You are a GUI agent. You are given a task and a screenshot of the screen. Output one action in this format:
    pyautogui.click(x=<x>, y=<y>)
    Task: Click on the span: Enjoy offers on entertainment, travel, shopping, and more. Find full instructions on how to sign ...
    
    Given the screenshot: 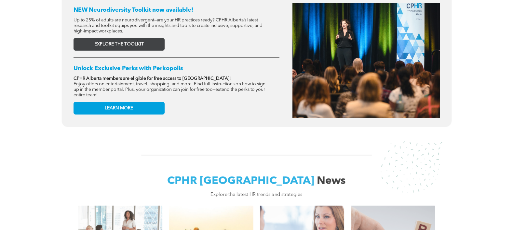 What is the action you would take?
    pyautogui.click(x=169, y=90)
    